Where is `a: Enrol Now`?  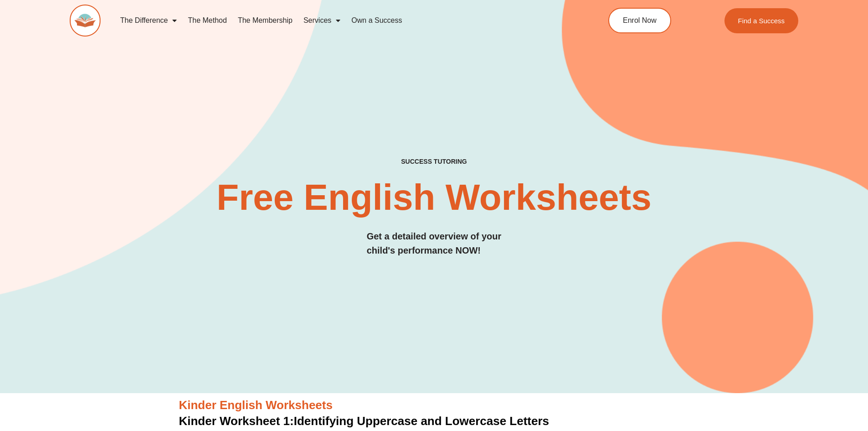
a: Enrol Now is located at coordinates (640, 20).